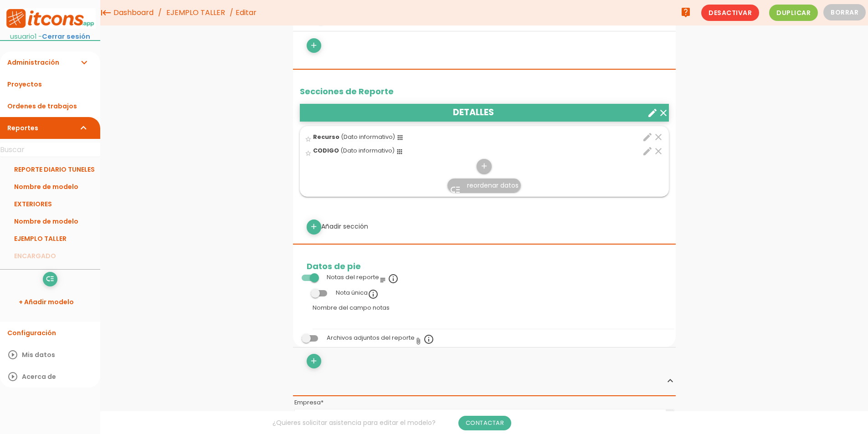 The width and height of the screenshot is (868, 434). What do you see at coordinates (493, 185) in the screenshot?
I see `span: reordenar datos` at bounding box center [493, 185].